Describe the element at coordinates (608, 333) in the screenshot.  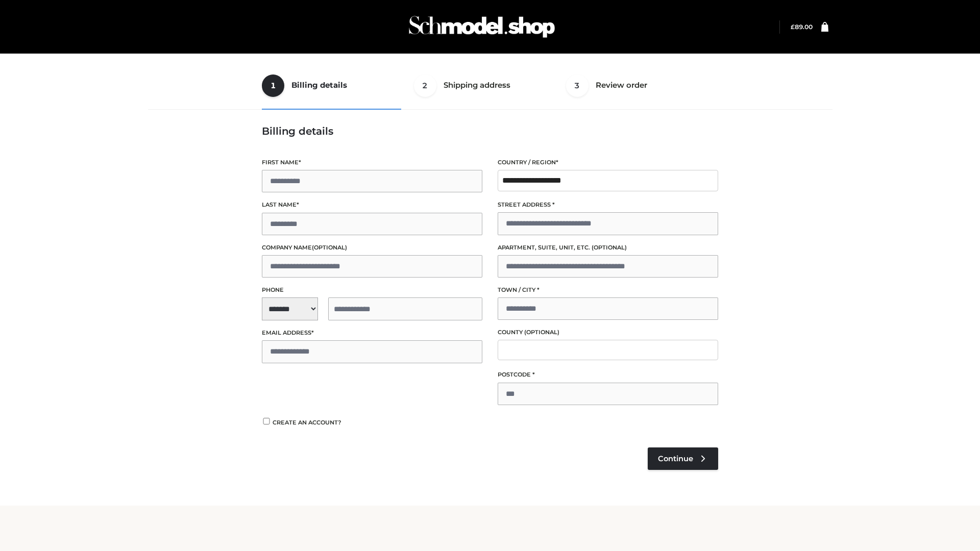
I see `label: County` at that location.